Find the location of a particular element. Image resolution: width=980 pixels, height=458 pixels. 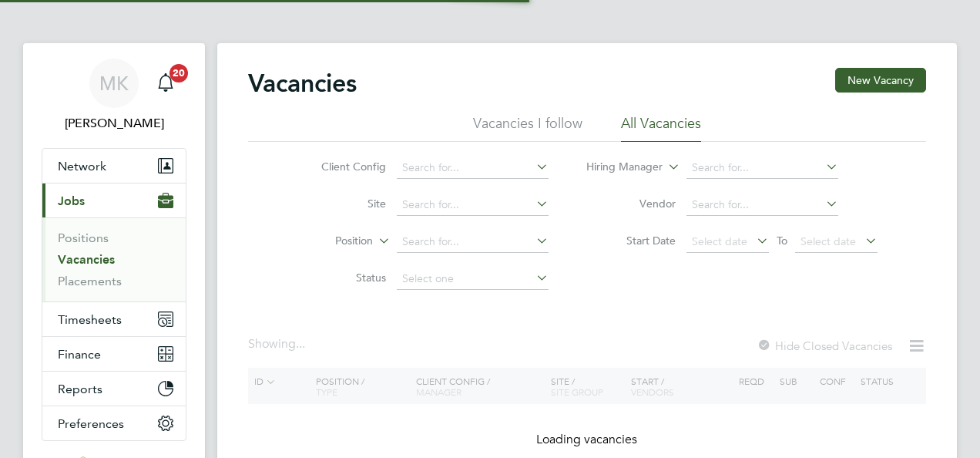

a: Placements is located at coordinates (89, 281).